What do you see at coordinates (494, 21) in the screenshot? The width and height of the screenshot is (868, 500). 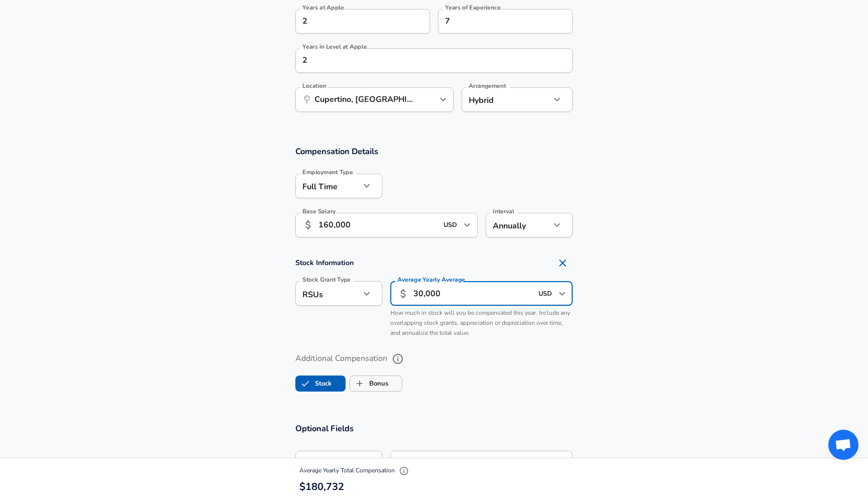 I see `input: 7` at bounding box center [494, 21].